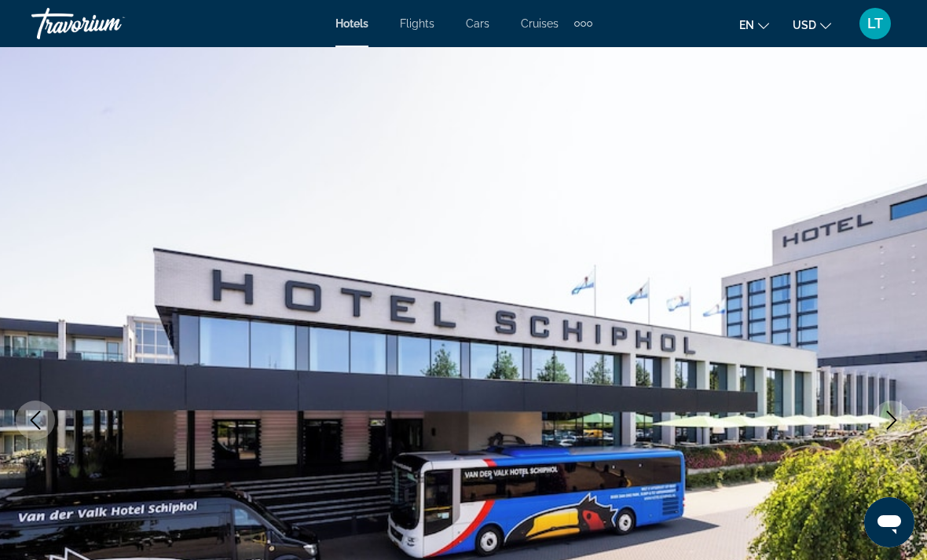 Image resolution: width=927 pixels, height=560 pixels. I want to click on span: en, so click(747, 25).